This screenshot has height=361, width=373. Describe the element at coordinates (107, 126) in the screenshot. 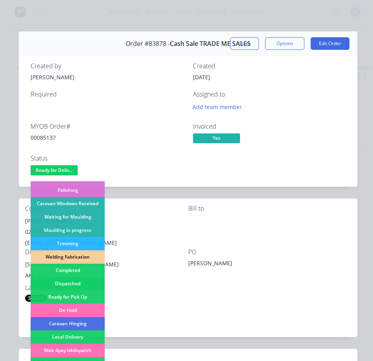

I see `div: MYOB Order #` at that location.